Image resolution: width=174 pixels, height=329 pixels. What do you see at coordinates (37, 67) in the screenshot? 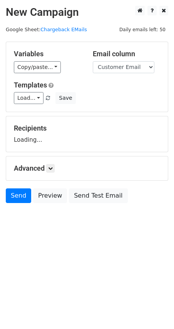
I see `a: Copy/paste...` at bounding box center [37, 67].